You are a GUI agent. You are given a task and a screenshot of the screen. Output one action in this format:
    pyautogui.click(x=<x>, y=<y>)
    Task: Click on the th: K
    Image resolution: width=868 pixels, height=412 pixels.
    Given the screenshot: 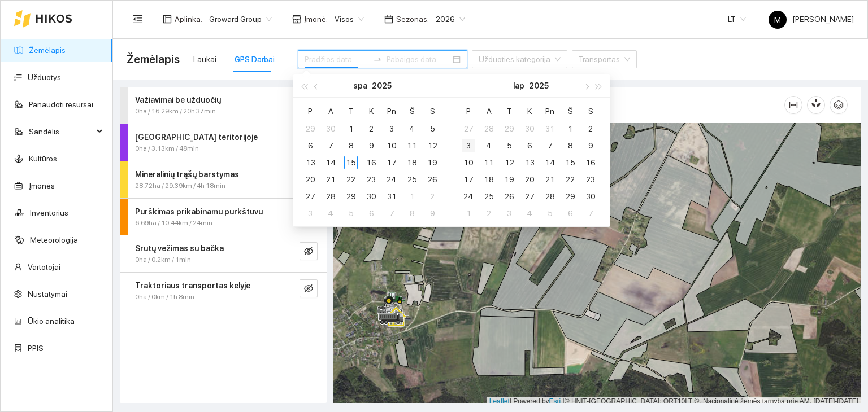 What is the action you would take?
    pyautogui.click(x=371, y=111)
    